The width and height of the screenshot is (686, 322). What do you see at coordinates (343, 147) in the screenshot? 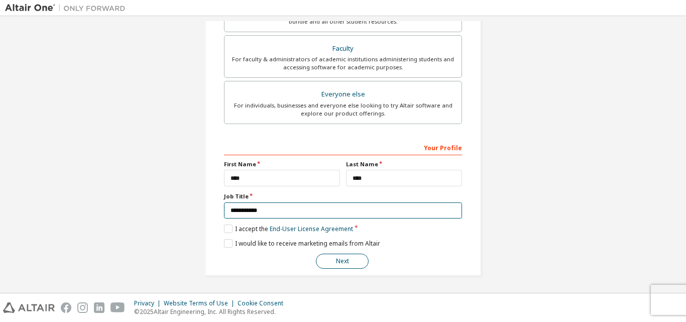
I see `div: Your Profile` at bounding box center [343, 147].